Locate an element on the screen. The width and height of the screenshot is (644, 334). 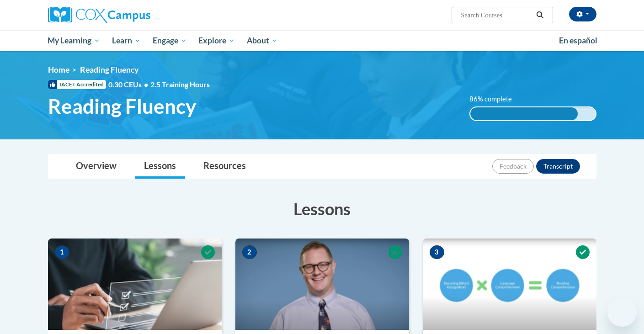
span: Learn is located at coordinates (127, 40).